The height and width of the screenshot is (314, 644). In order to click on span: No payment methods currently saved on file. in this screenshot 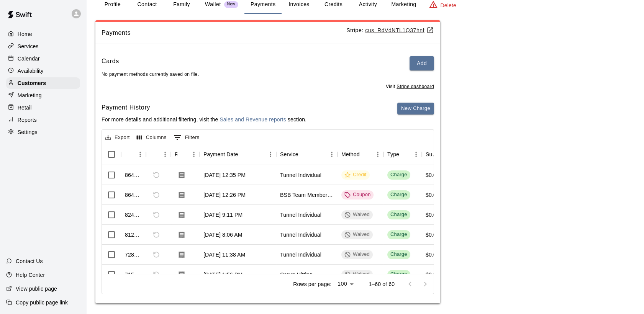, I will do `click(150, 74)`.